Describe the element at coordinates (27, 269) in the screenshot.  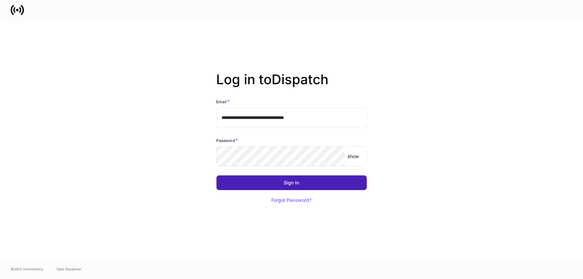
I see `span: © 2025 OneAdvisory` at that location.